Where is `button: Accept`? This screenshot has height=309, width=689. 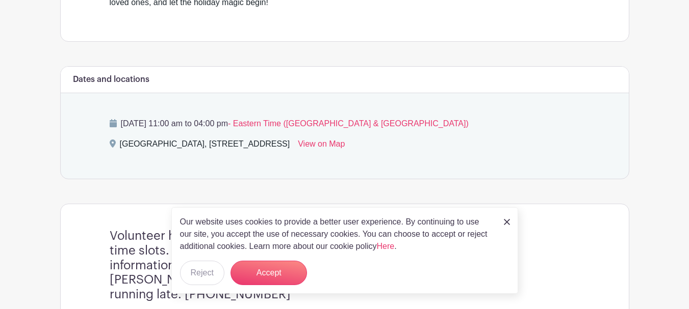
button: Accept is located at coordinates (269, 273).